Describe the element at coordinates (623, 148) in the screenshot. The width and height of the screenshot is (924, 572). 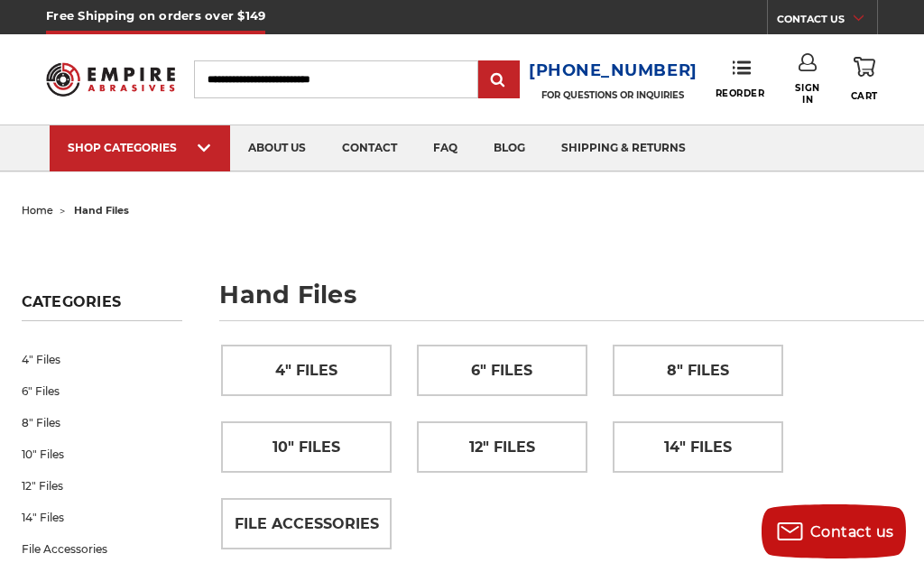
I see `a: shipping & returns` at that location.